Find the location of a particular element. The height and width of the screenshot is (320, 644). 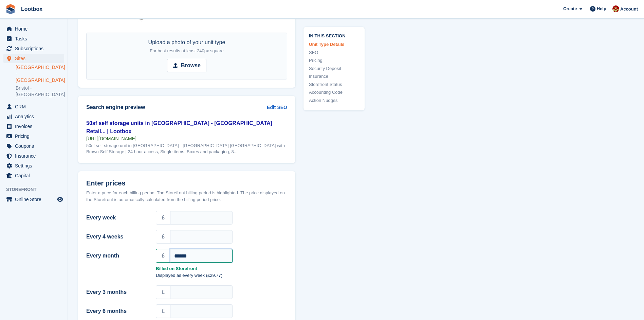

span: Home is located at coordinates (35, 29).